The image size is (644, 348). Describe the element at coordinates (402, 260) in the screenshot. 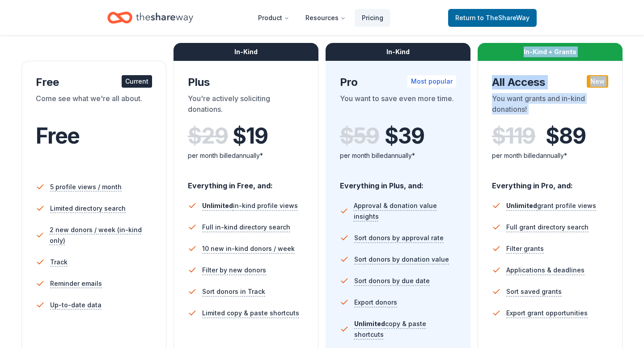

I see `span: Sort donors by donation value` at that location.